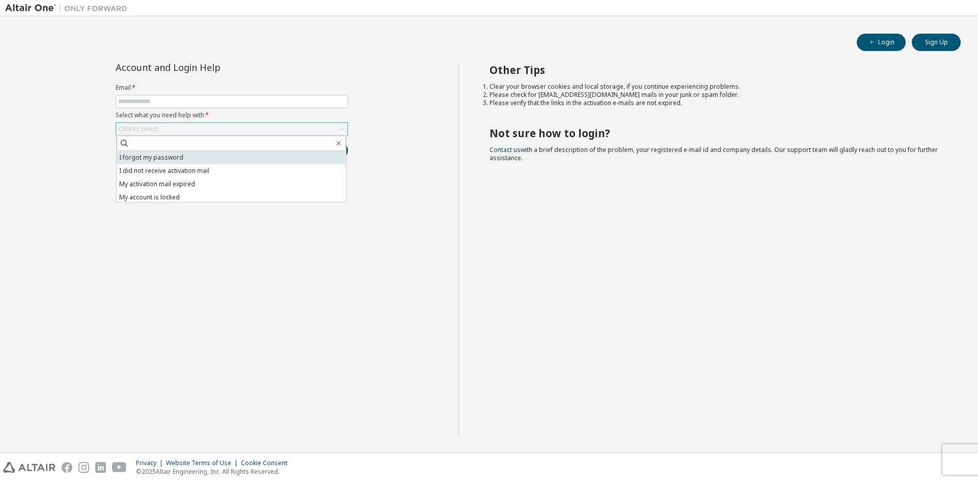 This screenshot has height=482, width=978. I want to click on label: Email, so click(232, 88).